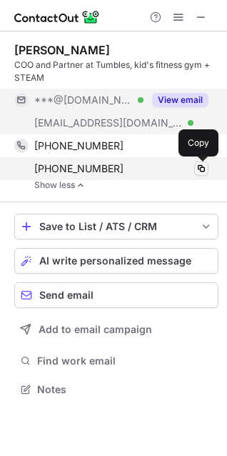 The width and height of the screenshot is (227, 456). I want to click on button: AI write personalized message, so click(117, 261).